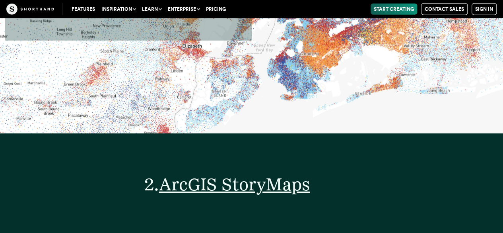 This screenshot has height=233, width=503. I want to click on a: Contact Sales, so click(444, 9).